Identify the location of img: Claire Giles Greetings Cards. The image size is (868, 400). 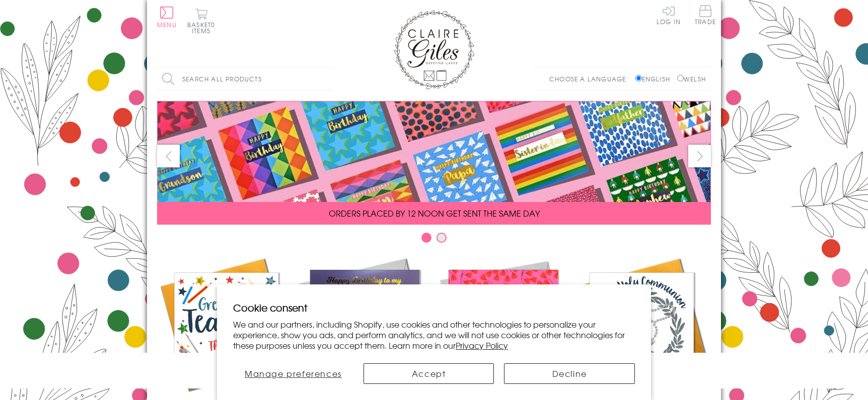
(434, 50).